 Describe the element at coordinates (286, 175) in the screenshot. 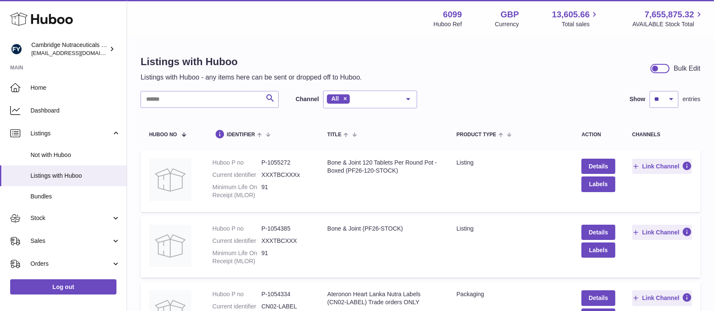

I see `dd: XXXTBCXXXx` at that location.